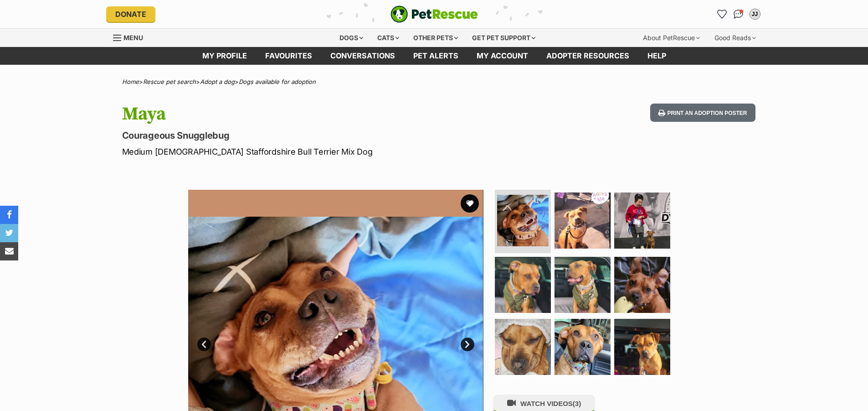  I want to click on ul: Account quick links, so click(739, 14).